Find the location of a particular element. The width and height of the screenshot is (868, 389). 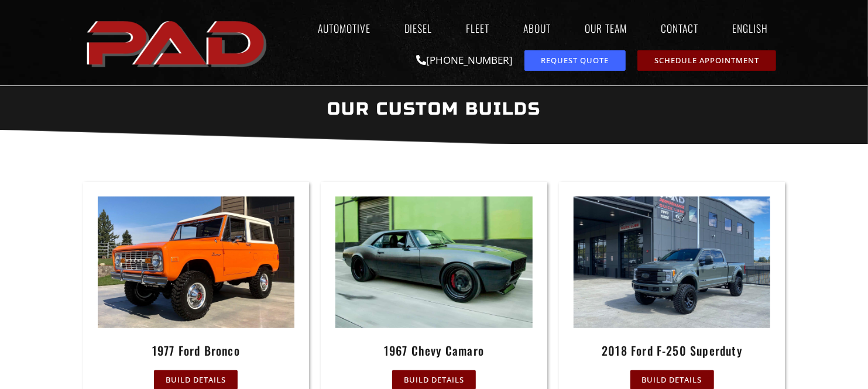

h2: 1977 Ford Bronco is located at coordinates (196, 350).